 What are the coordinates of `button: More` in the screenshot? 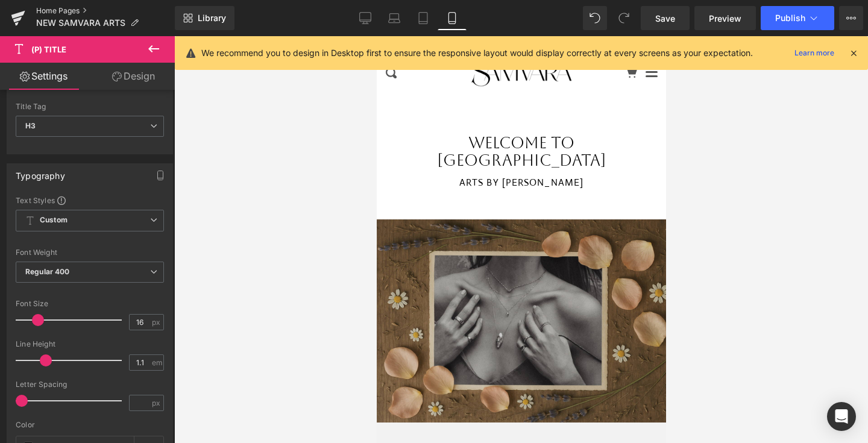 It's located at (851, 18).